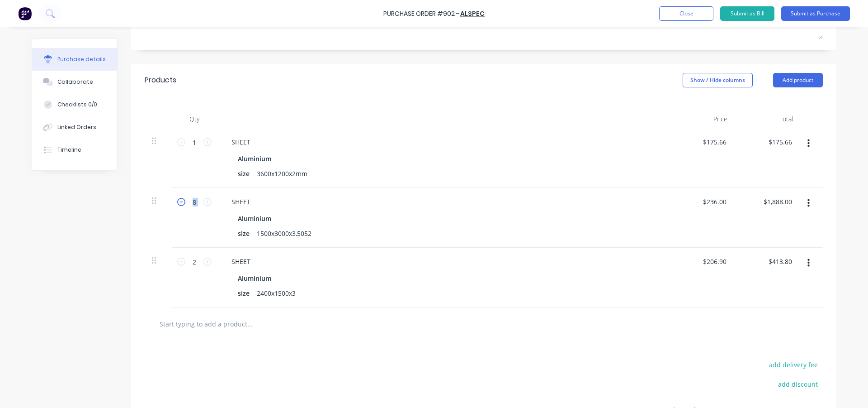 The image size is (868, 408). Describe the element at coordinates (717, 80) in the screenshot. I see `button: Show / Hide columns` at that location.